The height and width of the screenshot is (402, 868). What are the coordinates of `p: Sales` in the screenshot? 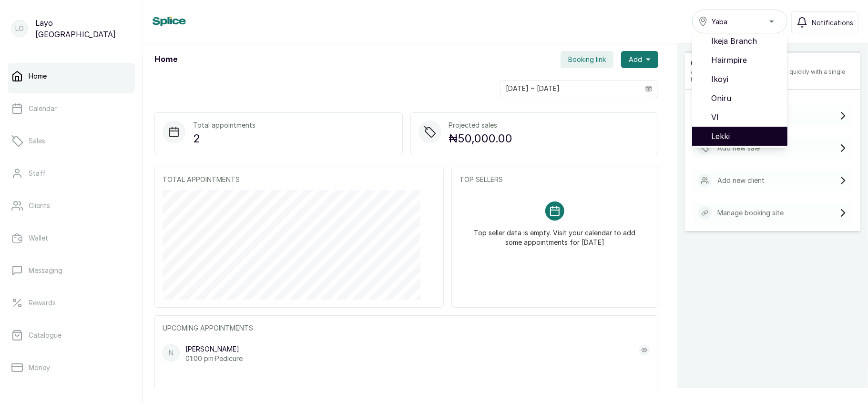 It's located at (37, 141).